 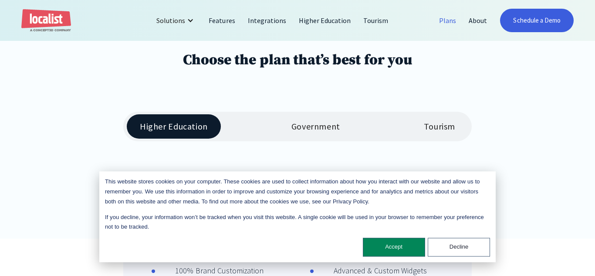 What do you see at coordinates (297, 60) in the screenshot?
I see `h1: Choose the plan that’s best for you` at bounding box center [297, 60].